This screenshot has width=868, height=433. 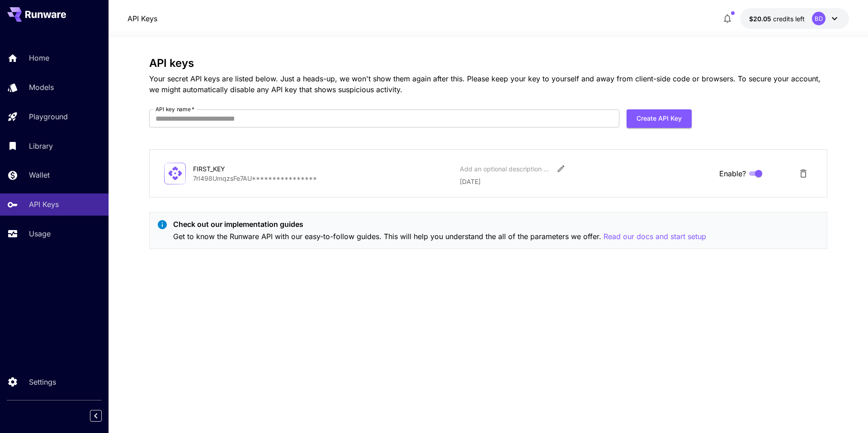 I want to click on span: Enable?, so click(x=732, y=173).